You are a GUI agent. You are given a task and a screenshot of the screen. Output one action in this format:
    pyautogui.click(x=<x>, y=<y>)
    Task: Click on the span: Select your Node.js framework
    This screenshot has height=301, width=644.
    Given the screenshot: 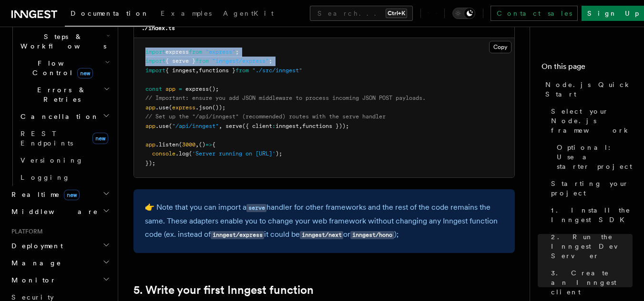 What is the action you would take?
    pyautogui.click(x=592, y=121)
    